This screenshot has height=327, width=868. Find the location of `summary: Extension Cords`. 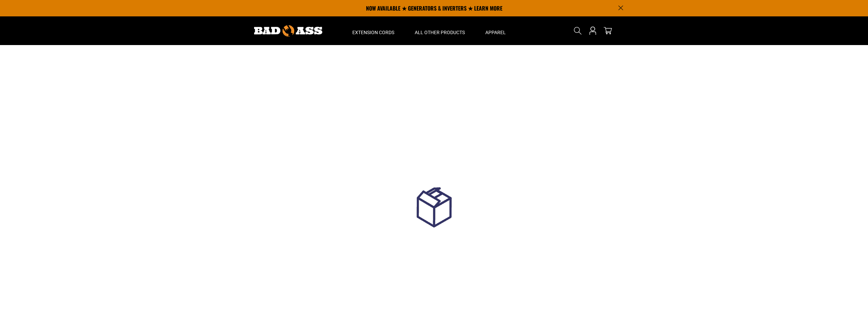

summary: Extension Cords is located at coordinates (373, 31).